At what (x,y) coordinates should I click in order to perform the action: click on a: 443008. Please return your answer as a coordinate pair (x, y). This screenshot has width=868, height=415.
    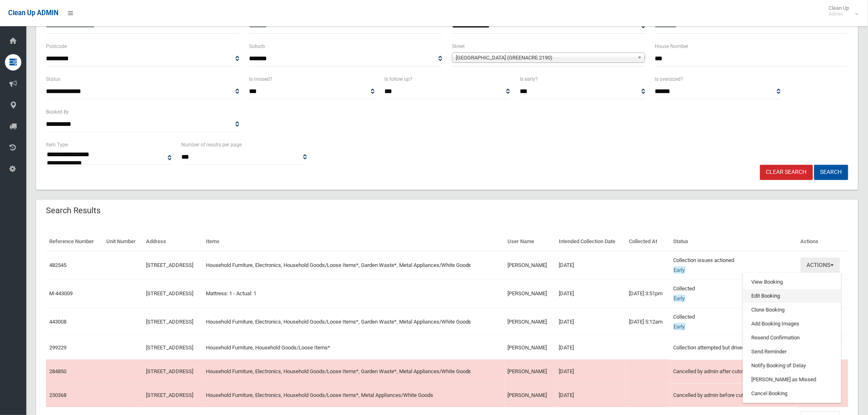
    Looking at the image, I should click on (58, 321).